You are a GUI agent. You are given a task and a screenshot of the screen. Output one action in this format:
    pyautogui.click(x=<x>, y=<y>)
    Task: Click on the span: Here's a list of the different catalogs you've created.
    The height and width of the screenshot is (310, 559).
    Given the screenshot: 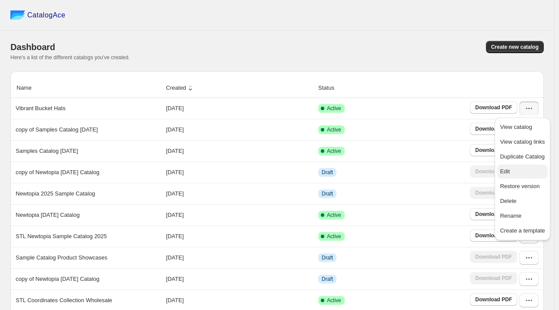 What is the action you would take?
    pyautogui.click(x=70, y=57)
    